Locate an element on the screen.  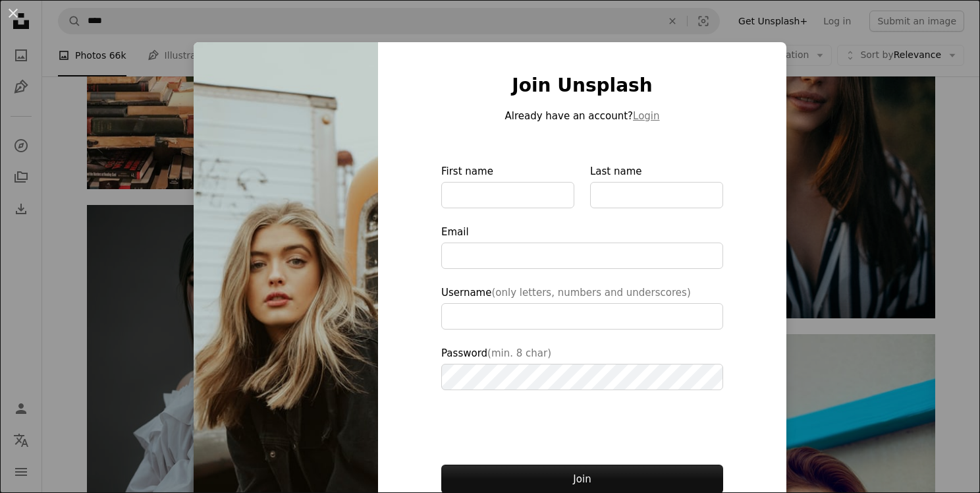
h1: Join Unsplash is located at coordinates (582, 85).